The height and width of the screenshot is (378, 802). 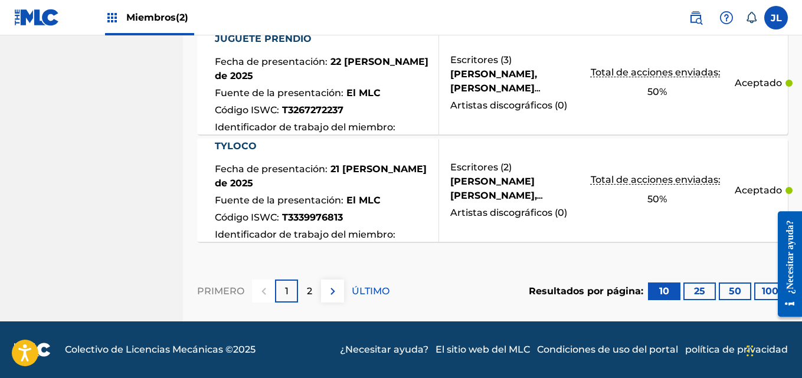 I want to click on div: Widget de chat, so click(x=772, y=350).